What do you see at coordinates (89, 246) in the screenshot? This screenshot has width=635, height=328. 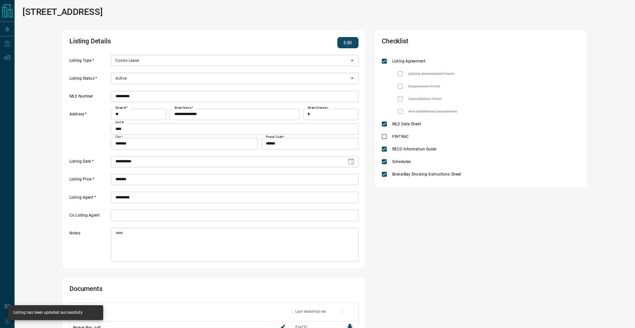 I see `label: Notes` at bounding box center [89, 246].